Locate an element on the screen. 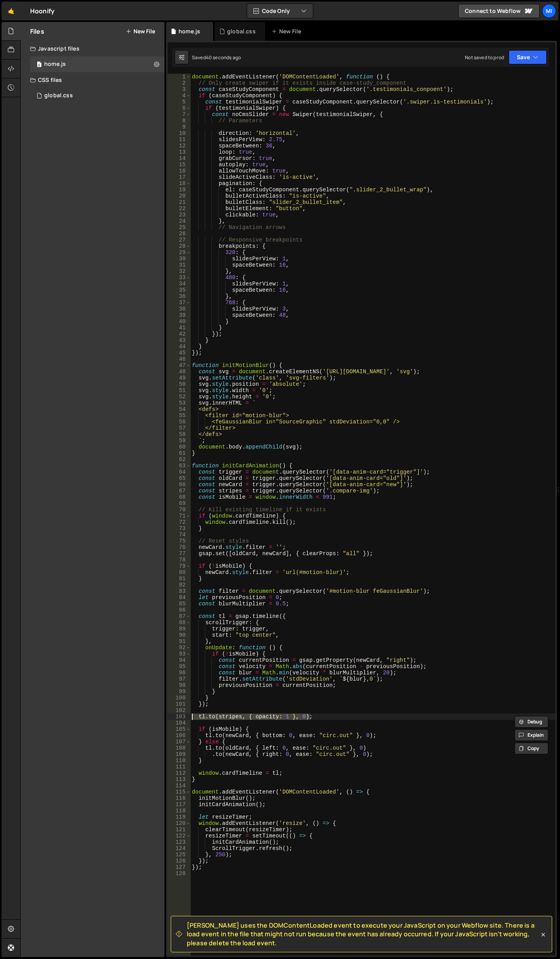 The image size is (560, 959). div: 43 is located at coordinates (179, 340).